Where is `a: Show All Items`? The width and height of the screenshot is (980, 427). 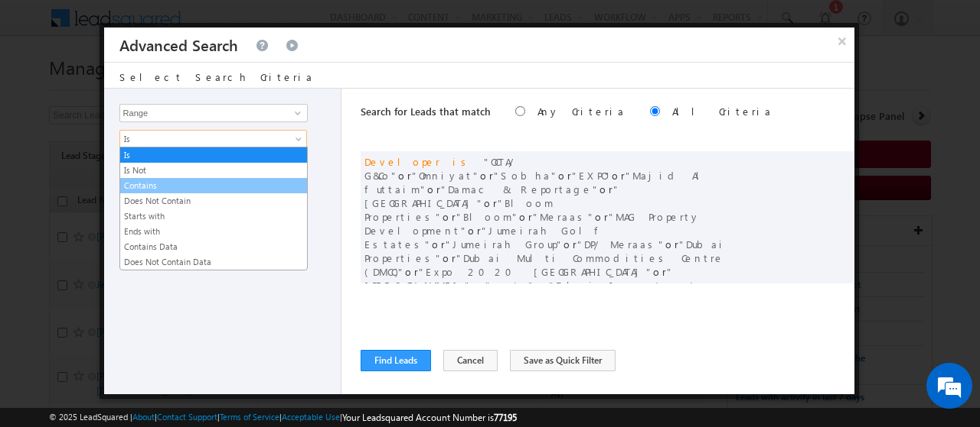 a: Show All Items is located at coordinates (296, 113).